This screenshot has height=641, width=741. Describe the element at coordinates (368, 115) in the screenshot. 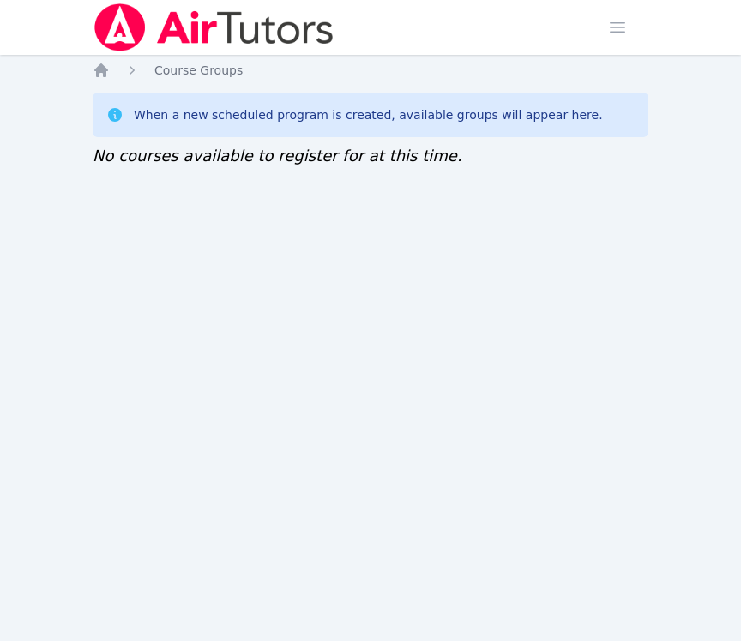

I see `div: When a new scheduled program is created, available groups will appear here.` at that location.